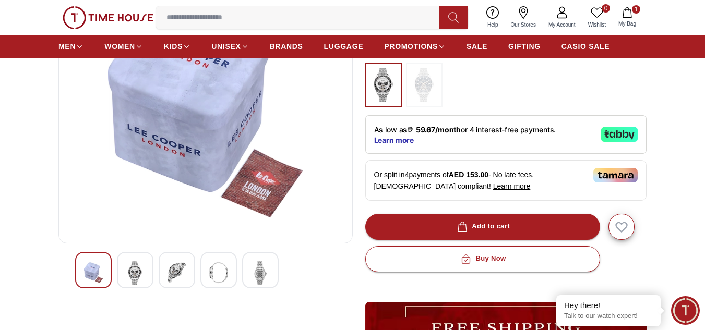 The image size is (705, 330). I want to click on span: MEN, so click(67, 46).